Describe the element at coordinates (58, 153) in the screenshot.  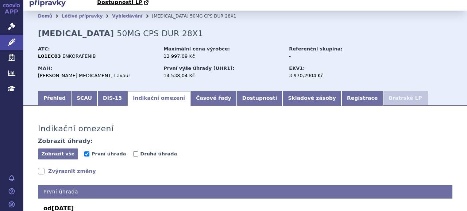
I see `span: Zobrazit vše` at that location.